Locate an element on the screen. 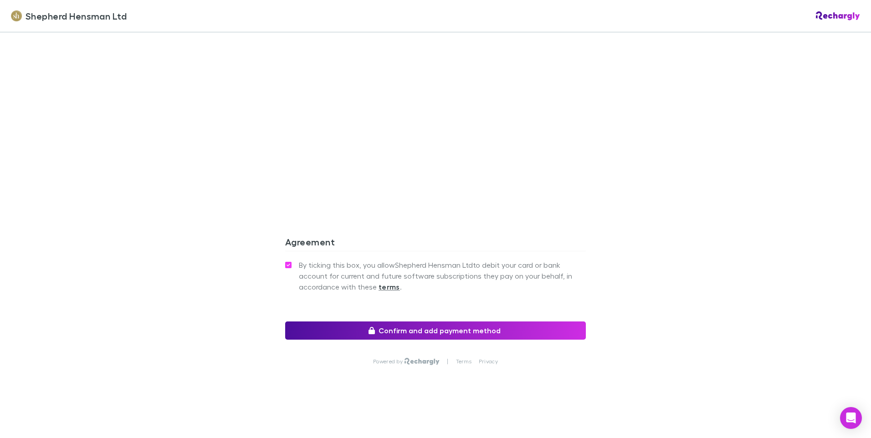 The width and height of the screenshot is (871, 438). span: By ticking this box, you allow Shepherd Hensman Ltd to debit your card or bank account for curren... is located at coordinates (442, 276).